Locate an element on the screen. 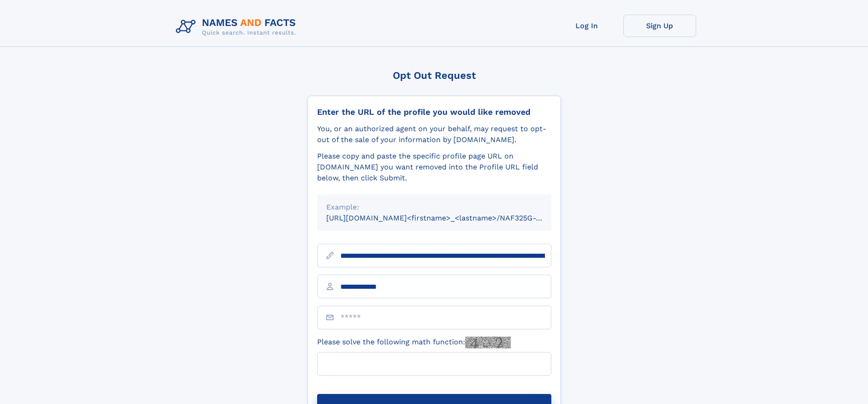  div: Opt Out Request is located at coordinates (434, 75).